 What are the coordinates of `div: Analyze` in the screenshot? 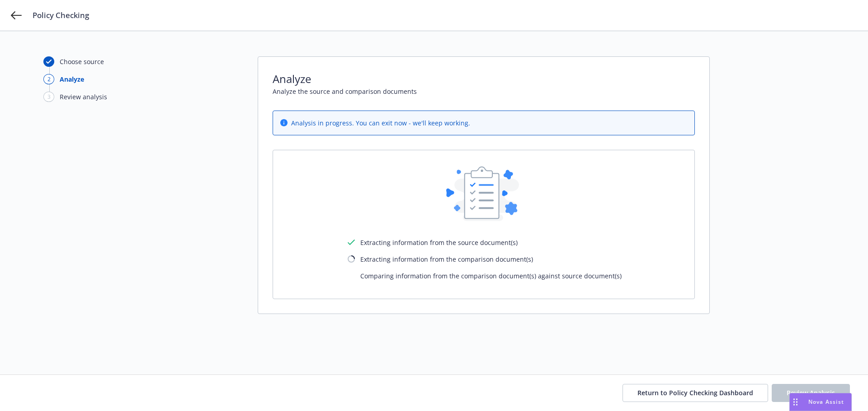 It's located at (72, 79).